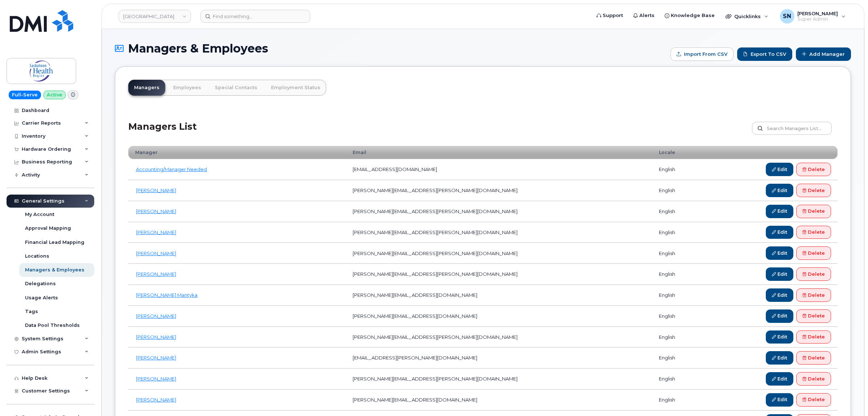 The width and height of the screenshot is (868, 416). I want to click on a: Managers, so click(146, 88).